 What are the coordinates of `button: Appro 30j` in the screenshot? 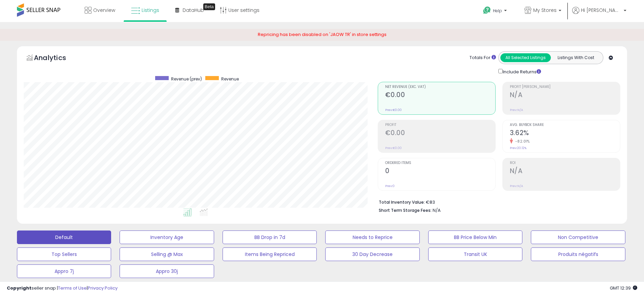 It's located at (167, 271).